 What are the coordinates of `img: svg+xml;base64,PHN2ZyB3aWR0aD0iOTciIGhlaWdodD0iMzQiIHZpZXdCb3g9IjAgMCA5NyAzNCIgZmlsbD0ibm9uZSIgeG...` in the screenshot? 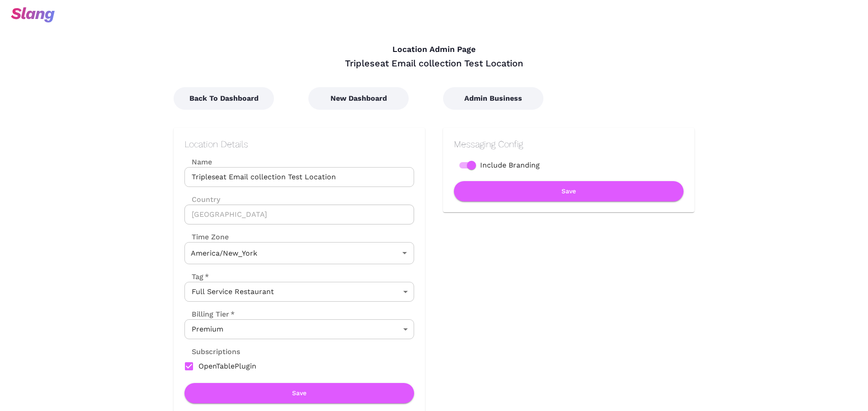 It's located at (33, 15).